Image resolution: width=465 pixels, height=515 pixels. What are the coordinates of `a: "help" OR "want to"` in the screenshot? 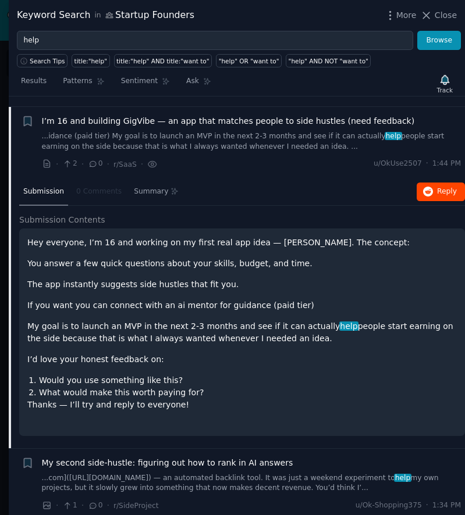 It's located at (248, 61).